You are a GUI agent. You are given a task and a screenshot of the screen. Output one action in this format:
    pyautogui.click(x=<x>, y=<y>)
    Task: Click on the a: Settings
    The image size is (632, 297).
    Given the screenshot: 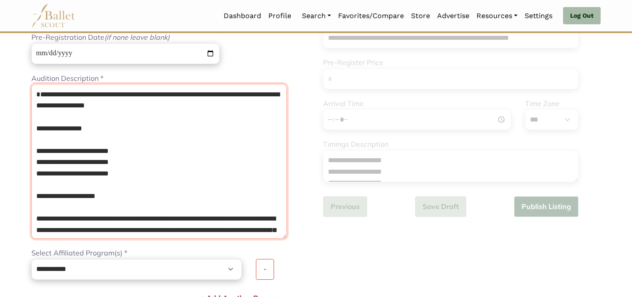 What is the action you would take?
    pyautogui.click(x=538, y=16)
    